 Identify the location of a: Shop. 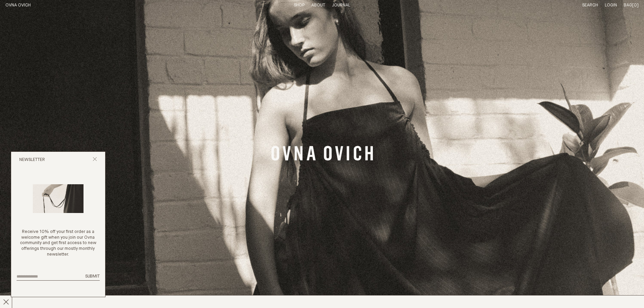
(299, 5).